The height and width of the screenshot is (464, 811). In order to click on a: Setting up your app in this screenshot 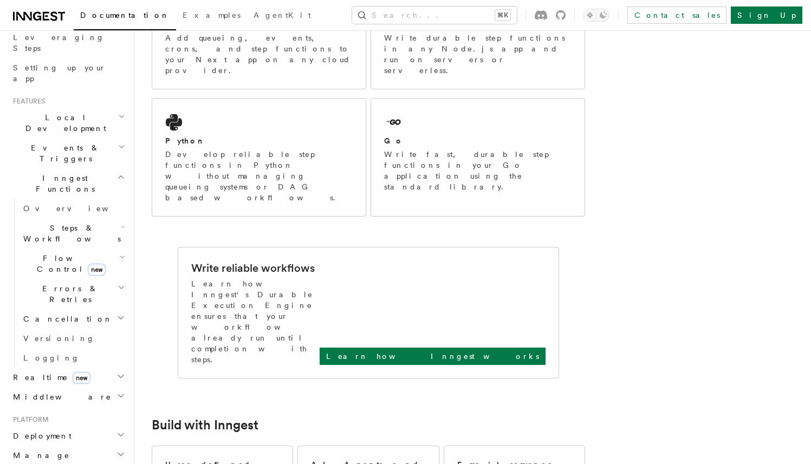, I will do `click(68, 73)`.